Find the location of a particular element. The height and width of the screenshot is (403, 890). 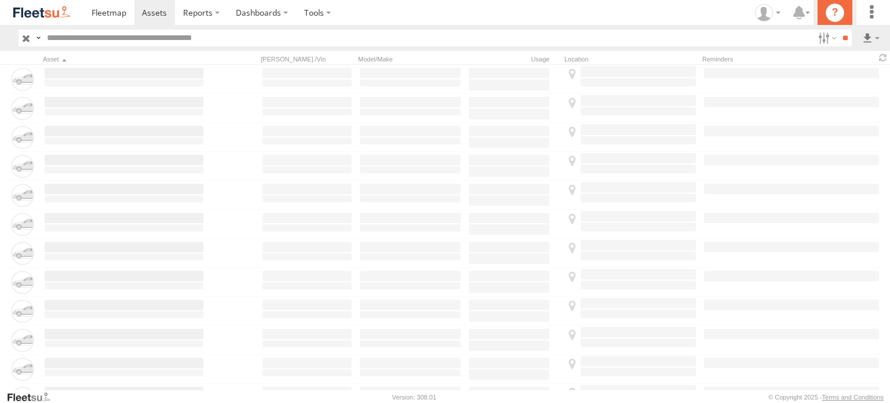

img: fleetsu-logo-horizontal.svg is located at coordinates (42, 12).